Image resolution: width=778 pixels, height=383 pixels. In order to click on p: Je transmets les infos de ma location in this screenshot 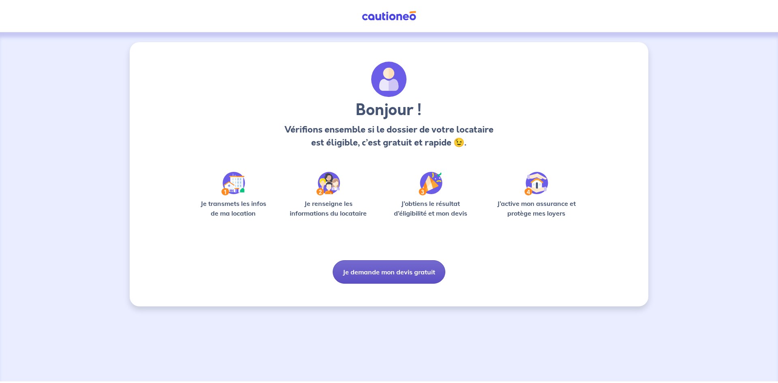, I will do `click(233, 208)`.